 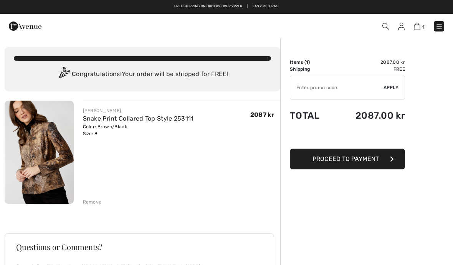 What do you see at coordinates (311, 69) in the screenshot?
I see `td: Shipping` at bounding box center [311, 69].